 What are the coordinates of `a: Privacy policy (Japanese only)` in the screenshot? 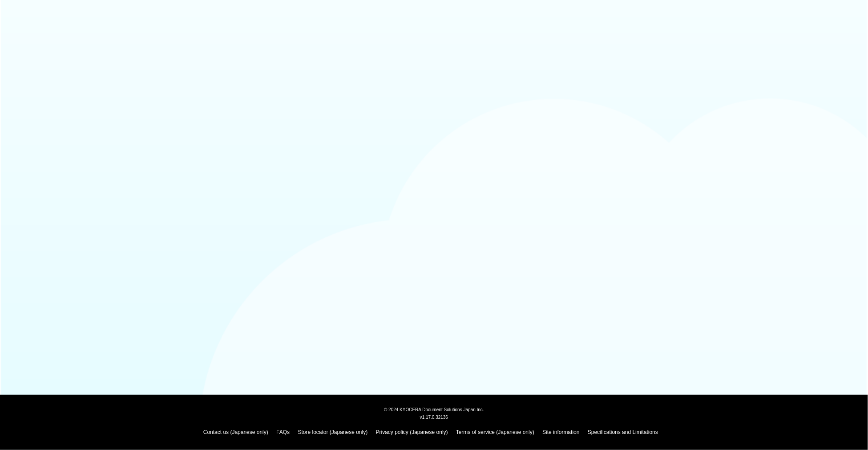 It's located at (412, 432).